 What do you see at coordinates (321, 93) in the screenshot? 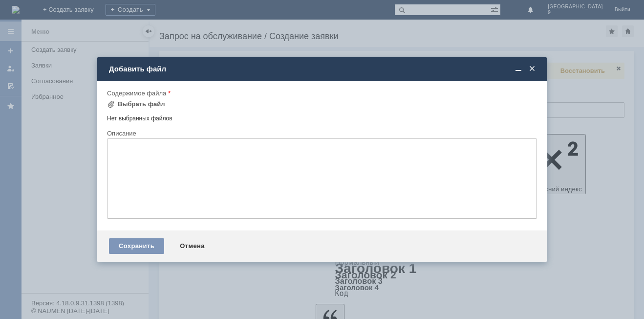
I see `div: Содержимое файла` at bounding box center [321, 93].